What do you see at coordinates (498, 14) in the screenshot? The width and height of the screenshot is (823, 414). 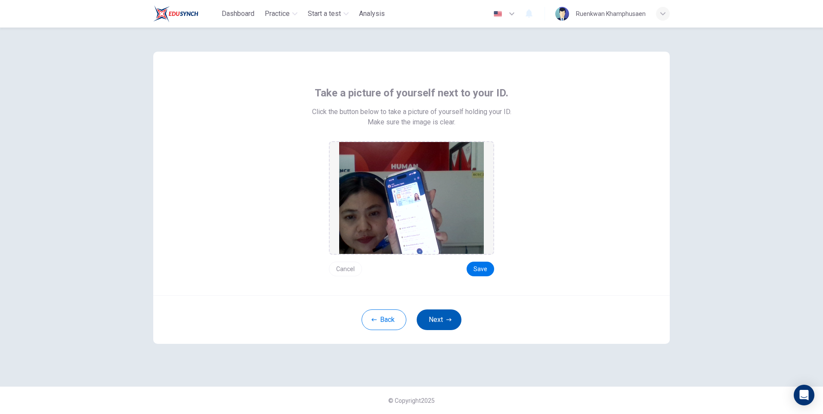 I see `img: en` at bounding box center [498, 14].